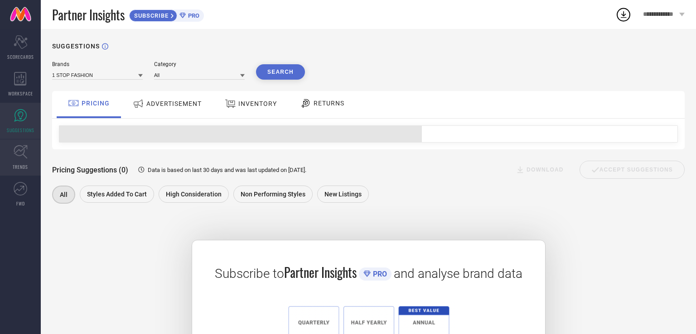  Describe the element at coordinates (249, 274) in the screenshot. I see `span: Subscribe to` at that location.